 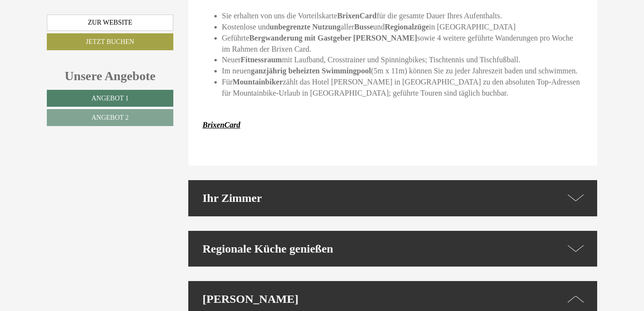 What do you see at coordinates (402, 71) in the screenshot?
I see `li: Im neuen (5m x 11m) können Sie zu jeder Jahreszeit baden und schwimmen.` at bounding box center [402, 71].